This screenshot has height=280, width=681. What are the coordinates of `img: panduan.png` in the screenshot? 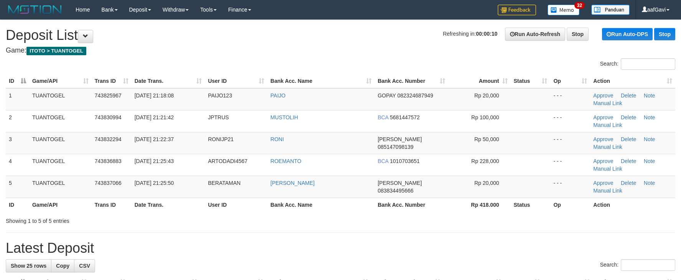 It's located at (610, 10).